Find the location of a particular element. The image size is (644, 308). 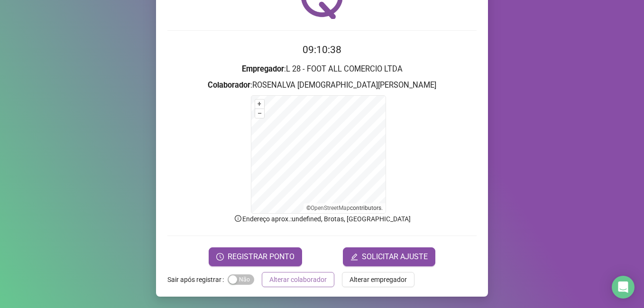

button: Alterar colaborador is located at coordinates (298, 280).